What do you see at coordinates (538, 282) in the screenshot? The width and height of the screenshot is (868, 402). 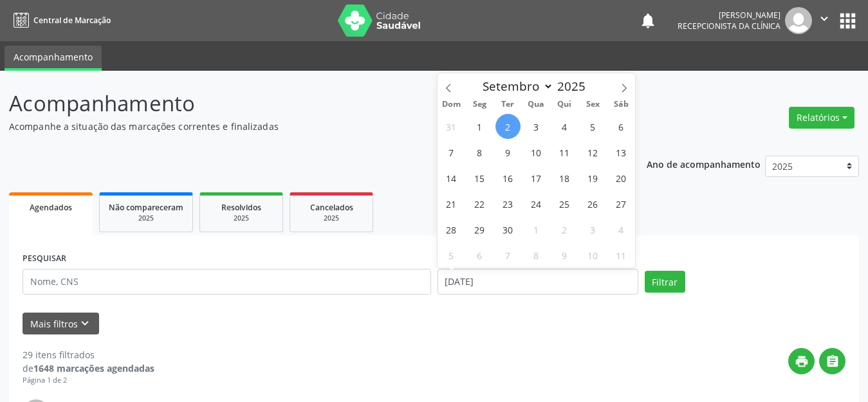 I see `input: Selecione um intervalo` at bounding box center [538, 282].